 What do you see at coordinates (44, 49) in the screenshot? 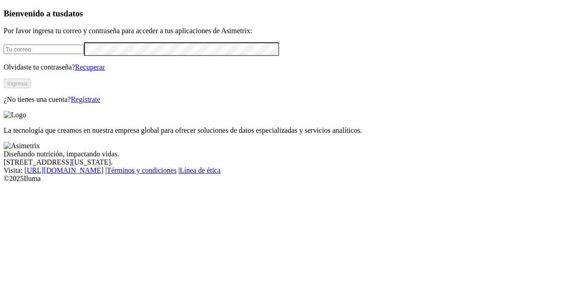
I see `input: Tu correo` at bounding box center [44, 49].